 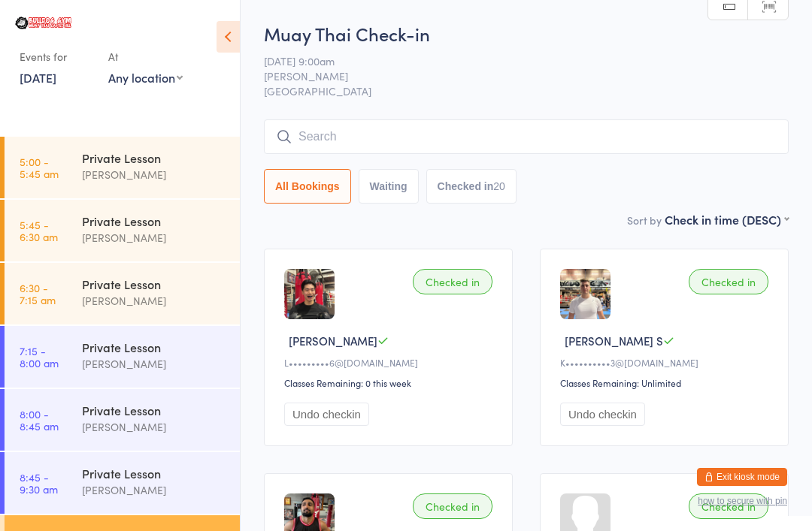 What do you see at coordinates (526, 33) in the screenshot?
I see `h2: Muay Thai Check-in` at bounding box center [526, 33].